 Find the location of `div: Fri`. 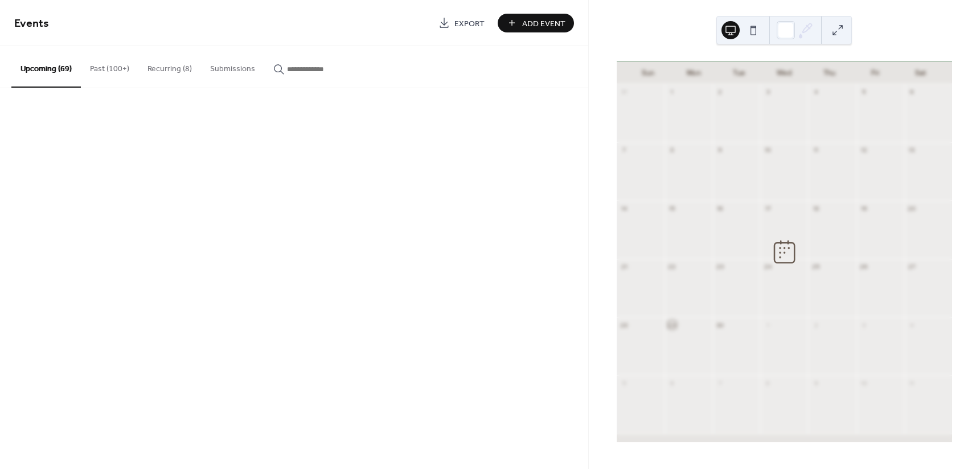

div: Fri is located at coordinates (876, 73).